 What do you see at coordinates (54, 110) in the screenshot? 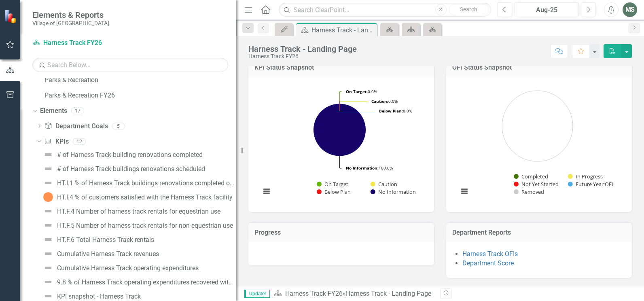
I see `a: Elements` at bounding box center [54, 110].